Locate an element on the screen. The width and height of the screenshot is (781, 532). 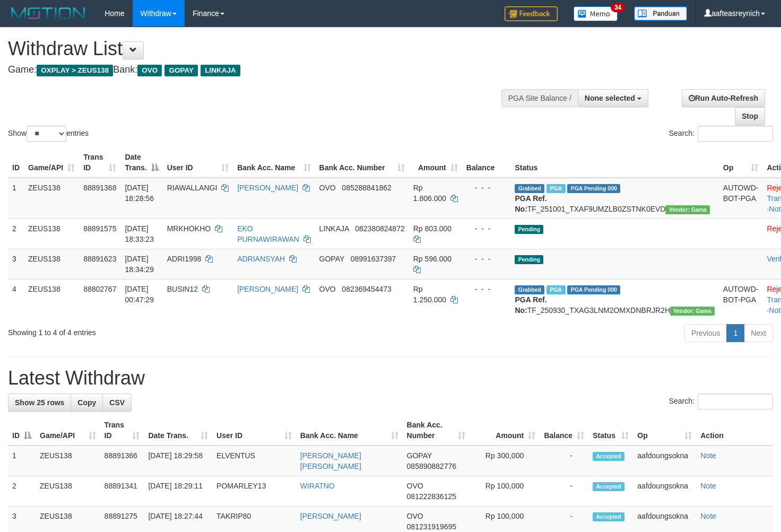
span: Rp 596.000 is located at coordinates (432, 259).